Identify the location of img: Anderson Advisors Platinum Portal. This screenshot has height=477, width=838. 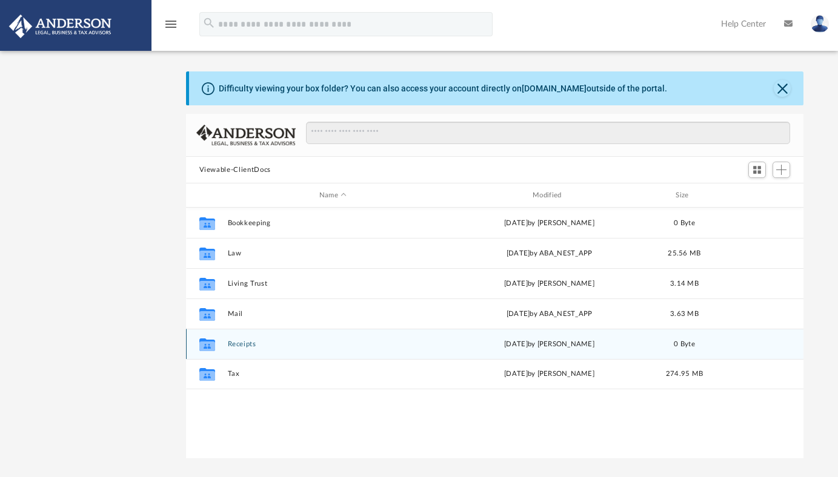
(60, 26).